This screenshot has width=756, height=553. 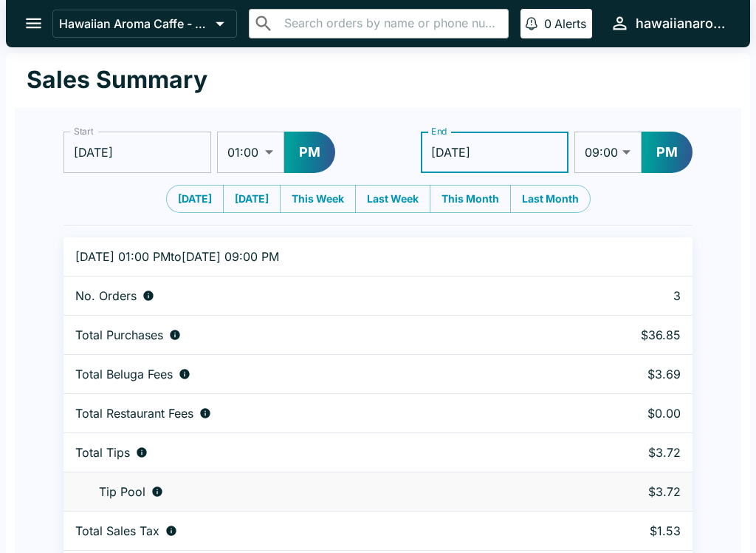 I want to click on div: Aggregate order subtotals, so click(x=309, y=335).